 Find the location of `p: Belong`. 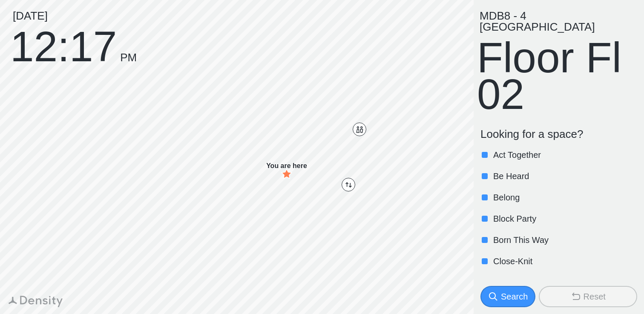

p: Belong is located at coordinates (565, 198).